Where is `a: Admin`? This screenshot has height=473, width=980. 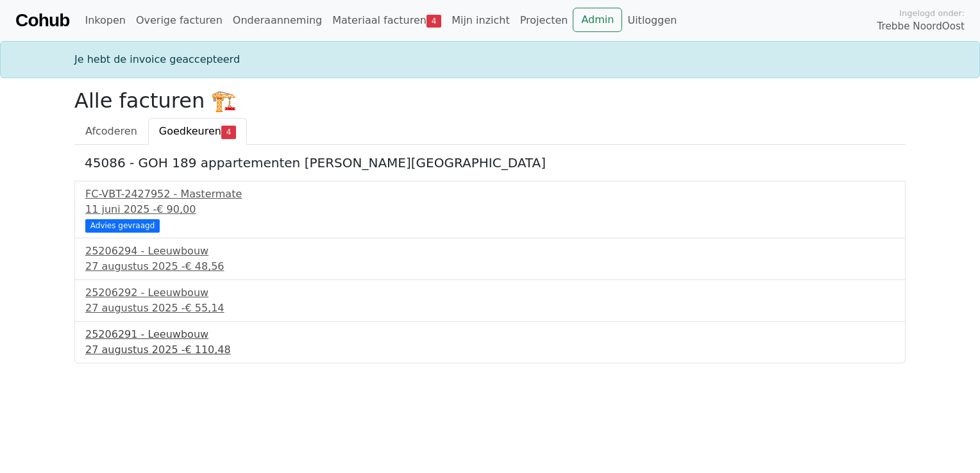 a: Admin is located at coordinates (597, 20).